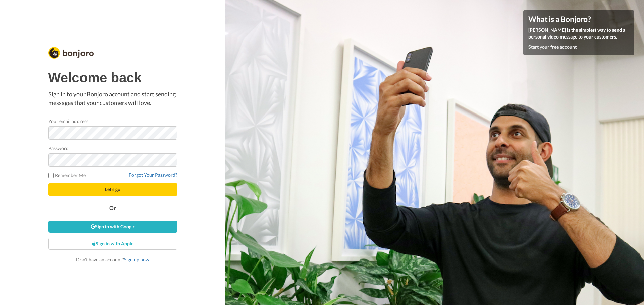 Image resolution: width=644 pixels, height=305 pixels. I want to click on a: Sign in with Google, so click(113, 227).